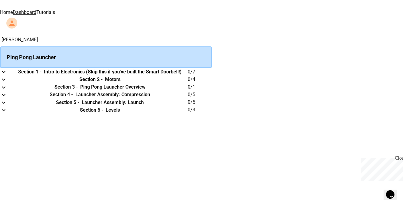  Describe the element at coordinates (200, 87) in the screenshot. I see `h6: 0 / 1` at that location.